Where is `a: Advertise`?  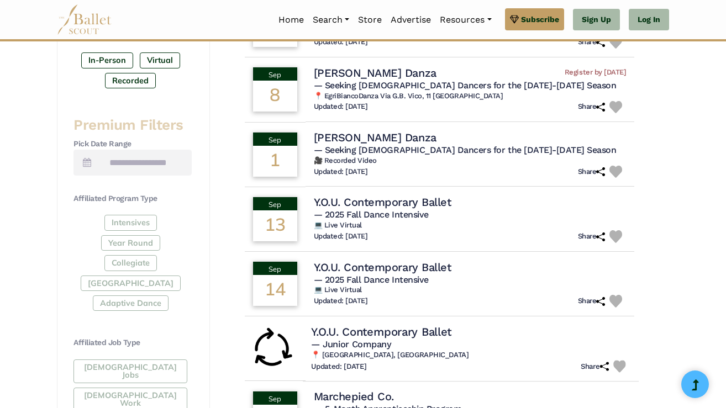
a: Advertise is located at coordinates (410, 20).